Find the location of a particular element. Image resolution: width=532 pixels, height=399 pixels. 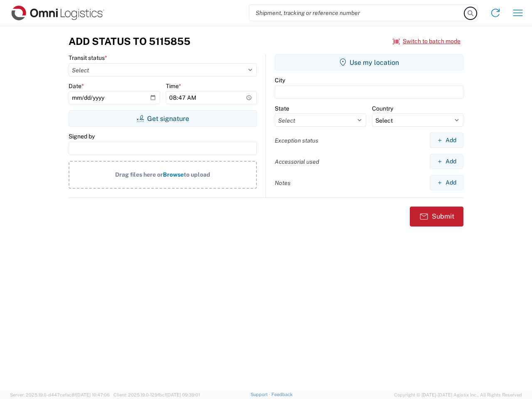

label: Country is located at coordinates (382, 108).